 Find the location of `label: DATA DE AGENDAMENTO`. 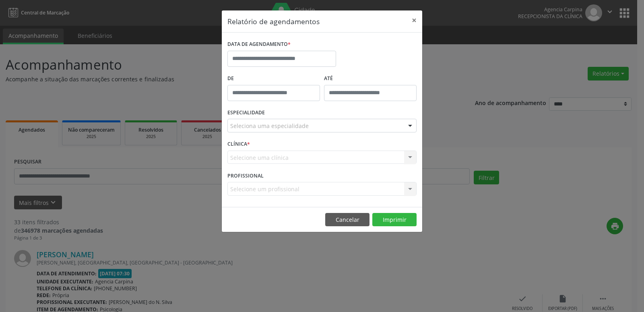

label: DATA DE AGENDAMENTO is located at coordinates (259, 44).